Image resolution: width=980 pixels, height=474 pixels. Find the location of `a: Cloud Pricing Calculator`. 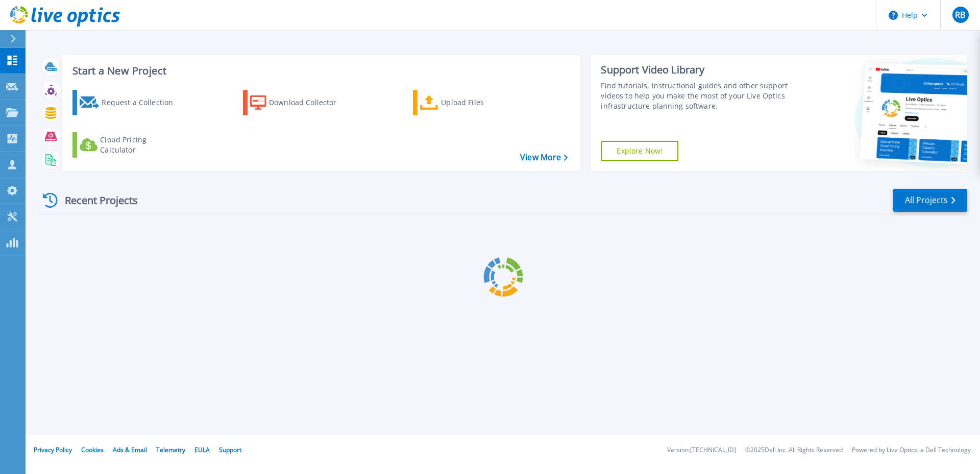

a: Cloud Pricing Calculator is located at coordinates (129, 145).